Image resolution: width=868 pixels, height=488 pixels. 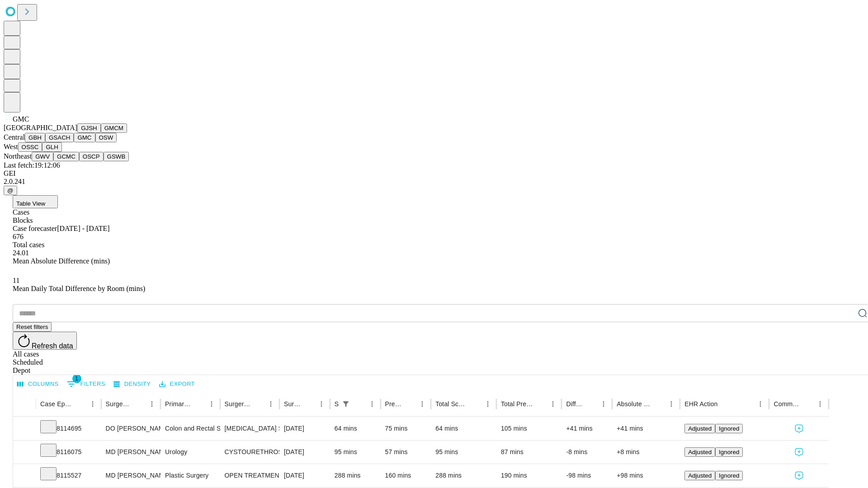 What do you see at coordinates (11, 147) in the screenshot?
I see `span: West` at bounding box center [11, 147].